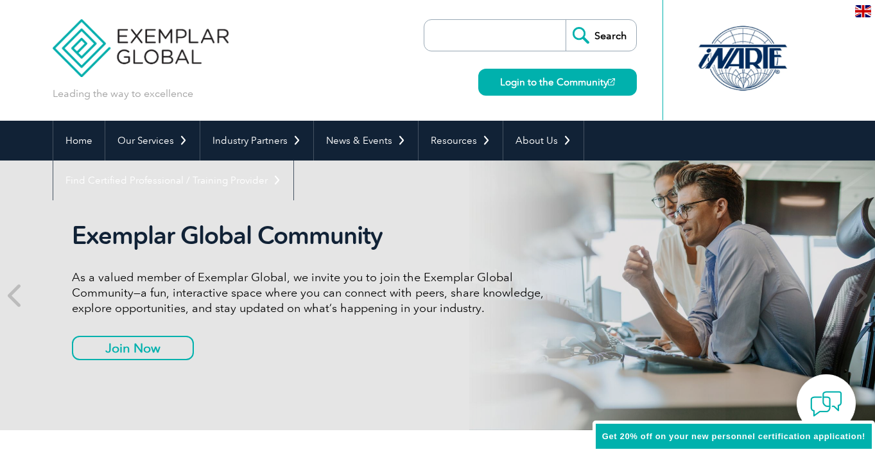  I want to click on span: Get 20% off on your new personnel certification application!, so click(734, 436).